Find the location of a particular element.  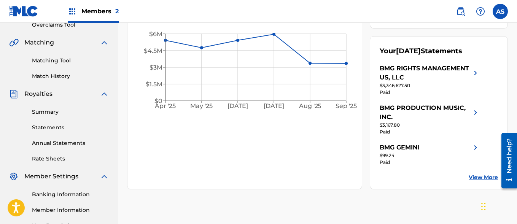

a: Banking Information is located at coordinates (70, 194).